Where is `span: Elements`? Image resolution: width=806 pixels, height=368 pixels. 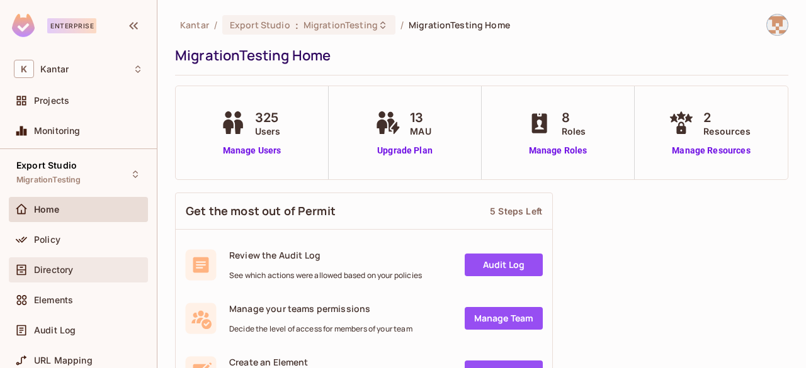
span: Elements is located at coordinates (53, 300).